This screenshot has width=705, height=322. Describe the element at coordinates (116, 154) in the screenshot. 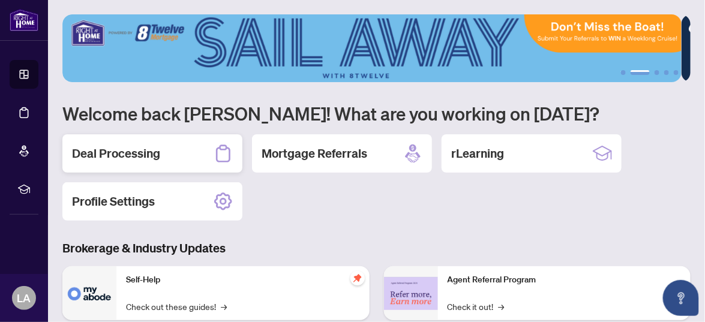

I see `h2: Deal Processing` at that location.